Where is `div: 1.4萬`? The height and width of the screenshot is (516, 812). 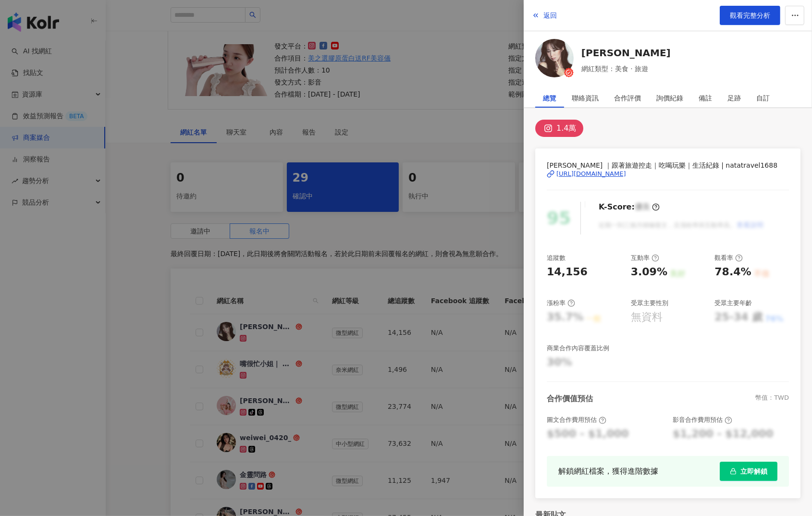
div: 1.4萬 is located at coordinates (566, 128).